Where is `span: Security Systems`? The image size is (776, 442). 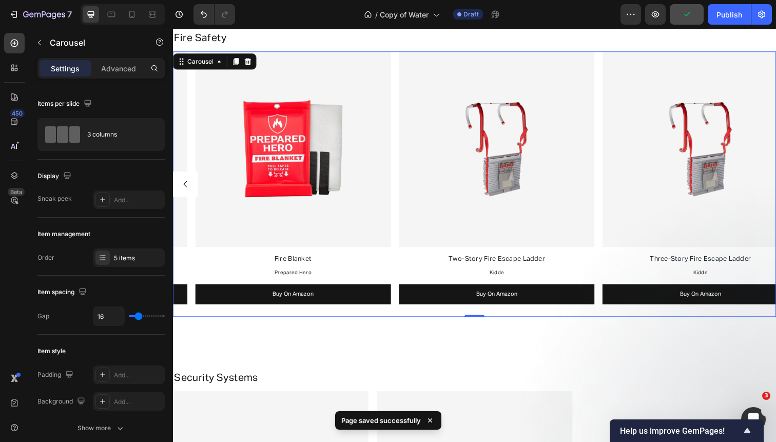 span: Security Systems is located at coordinates (44, 357).